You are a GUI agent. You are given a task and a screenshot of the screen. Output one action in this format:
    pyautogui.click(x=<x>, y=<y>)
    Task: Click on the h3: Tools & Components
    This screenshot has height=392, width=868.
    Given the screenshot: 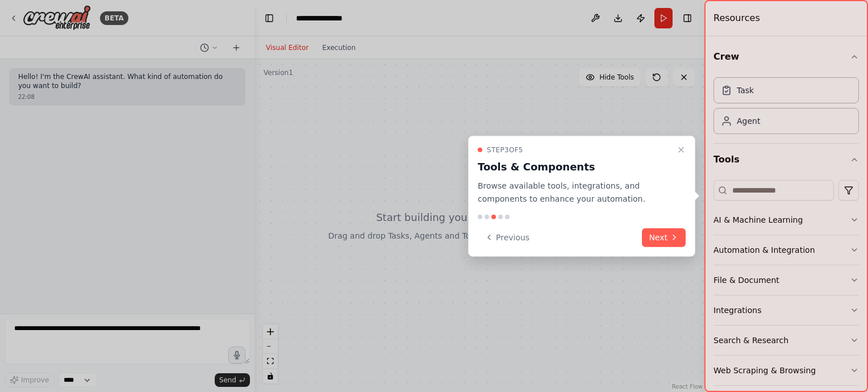 What is the action you would take?
    pyautogui.click(x=575, y=167)
    